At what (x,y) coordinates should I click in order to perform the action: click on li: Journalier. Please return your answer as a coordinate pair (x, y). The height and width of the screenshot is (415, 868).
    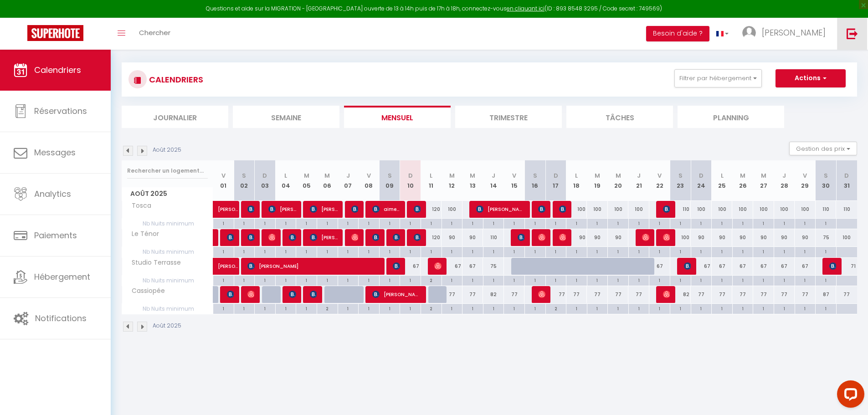
    Looking at the image, I should click on (175, 116).